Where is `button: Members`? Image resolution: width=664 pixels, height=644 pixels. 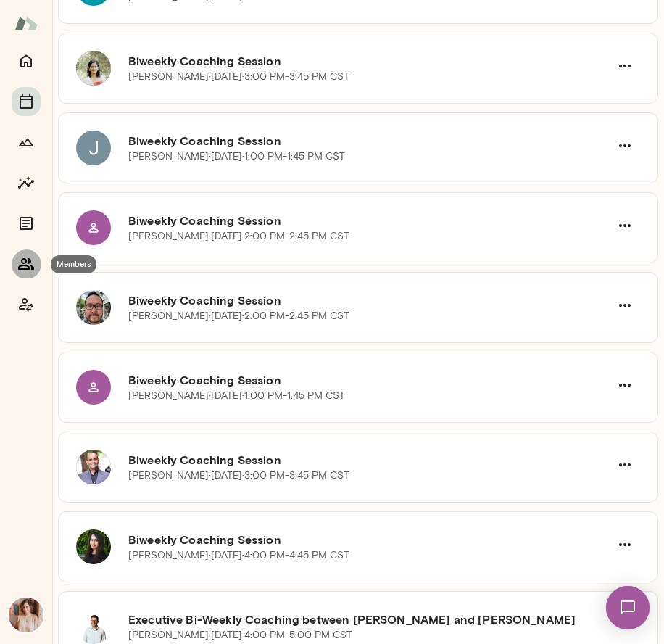 button: Members is located at coordinates (27, 264).